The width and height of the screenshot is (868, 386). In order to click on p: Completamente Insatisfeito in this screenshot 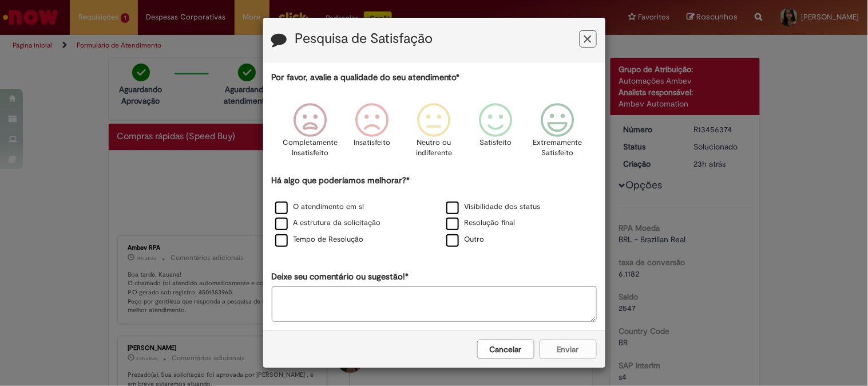, I will do `click(310, 147)`.